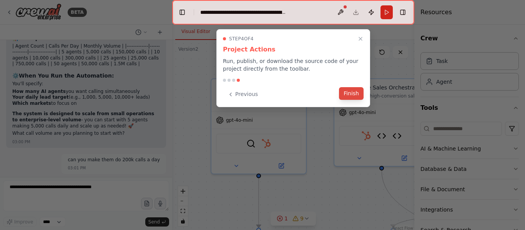  Describe the element at coordinates (182, 12) in the screenshot. I see `button: Hide left sidebar` at that location.